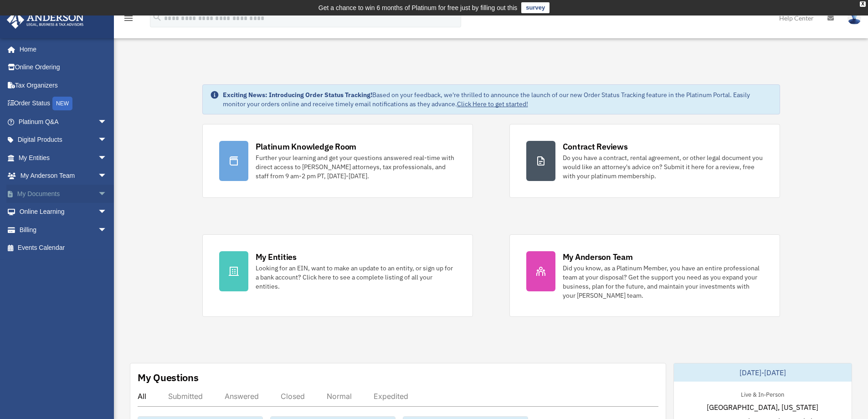 This screenshot has width=868, height=419. I want to click on a: Online Learningarrow_drop_down, so click(63, 212).